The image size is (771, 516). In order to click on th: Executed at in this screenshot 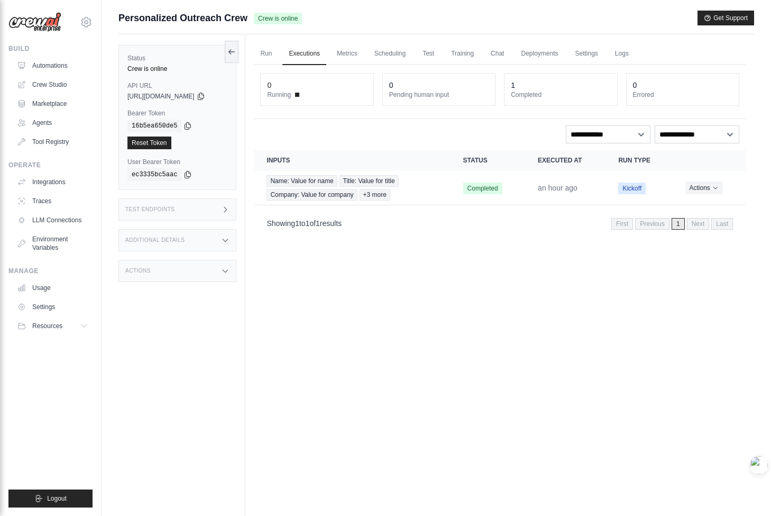, I will do `click(566, 160)`.